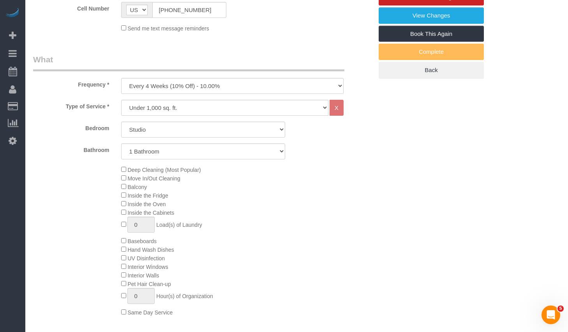 This screenshot has width=568, height=332. Describe the element at coordinates (71, 127) in the screenshot. I see `label: Bedroom` at that location.